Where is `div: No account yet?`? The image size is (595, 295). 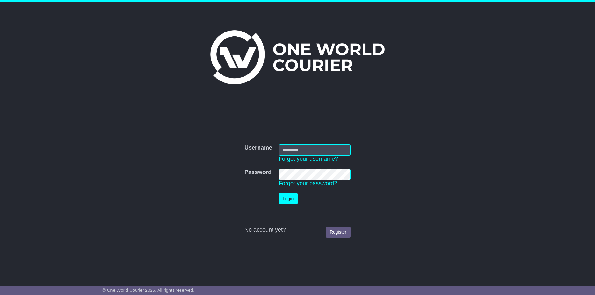
div: No account yet? is located at coordinates (297, 230).